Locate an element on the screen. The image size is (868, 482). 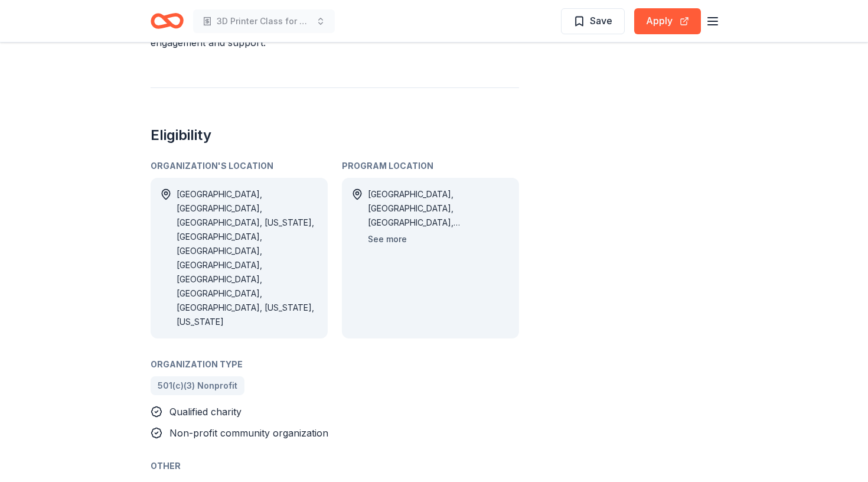
h2: Eligibility is located at coordinates (335, 136).